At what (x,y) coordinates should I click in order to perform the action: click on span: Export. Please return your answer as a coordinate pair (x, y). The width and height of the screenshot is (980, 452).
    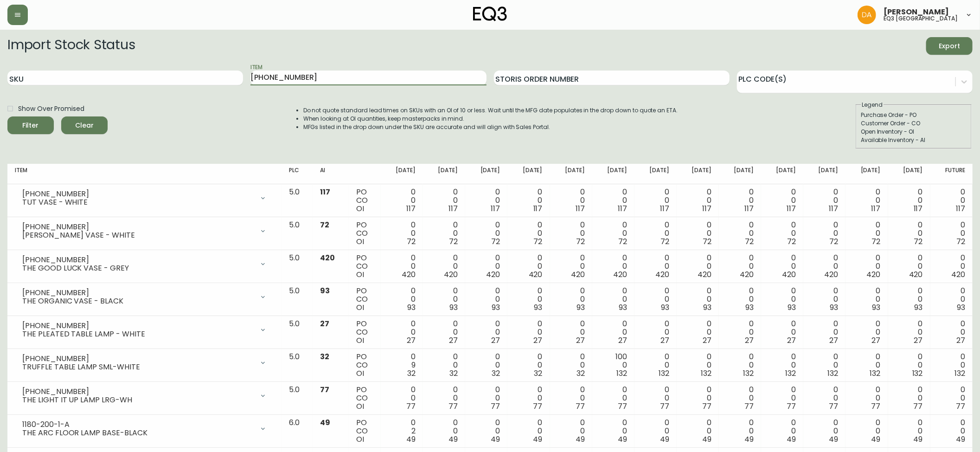
    Looking at the image, I should click on (950, 46).